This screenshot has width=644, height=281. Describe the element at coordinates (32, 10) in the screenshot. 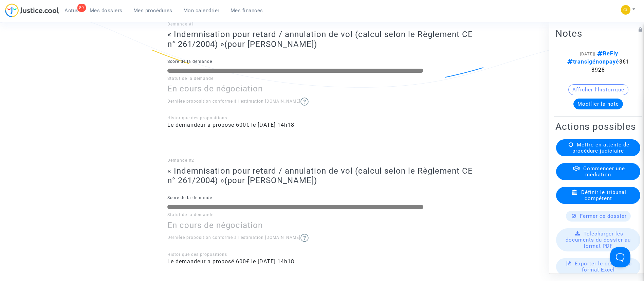

I see `img: jc-logo.svg` at that location.